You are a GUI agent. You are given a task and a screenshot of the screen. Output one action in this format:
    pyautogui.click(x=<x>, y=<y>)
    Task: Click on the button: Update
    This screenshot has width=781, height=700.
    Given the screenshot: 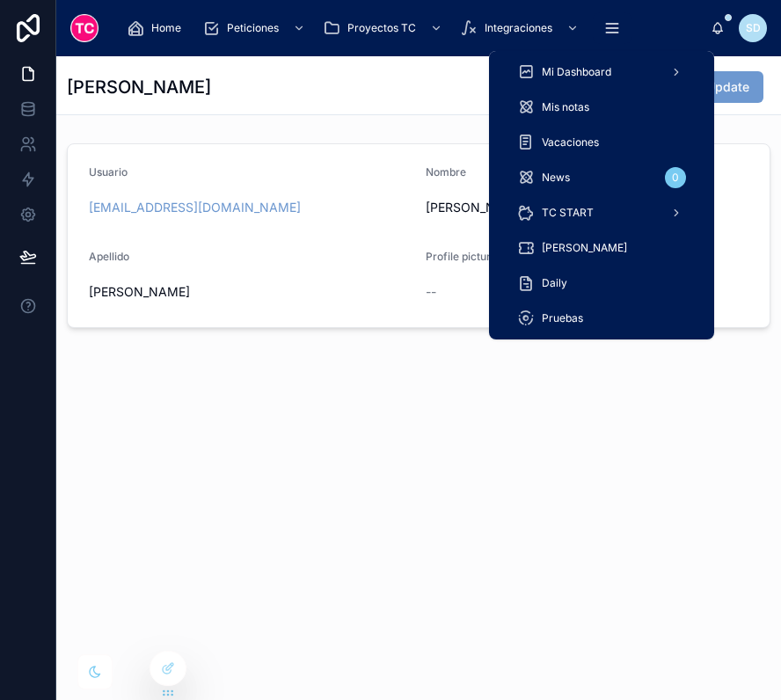 What is the action you would take?
    pyautogui.click(x=728, y=87)
    